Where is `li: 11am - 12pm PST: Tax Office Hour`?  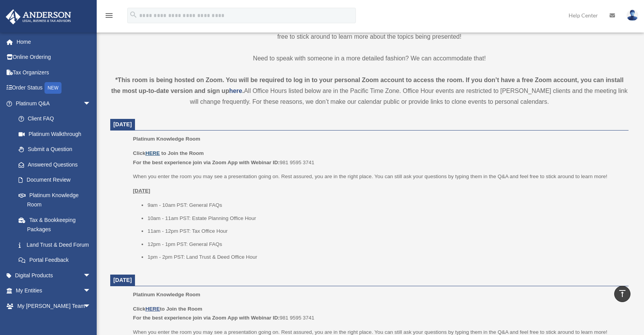
li: 11am - 12pm PST: Tax Office Hour is located at coordinates (385, 231).